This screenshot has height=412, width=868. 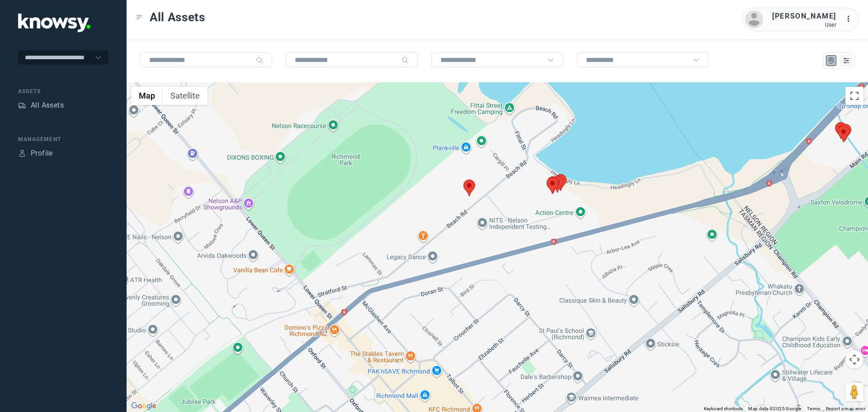 I want to click on button: Toggle fullscreen view, so click(x=855, y=96).